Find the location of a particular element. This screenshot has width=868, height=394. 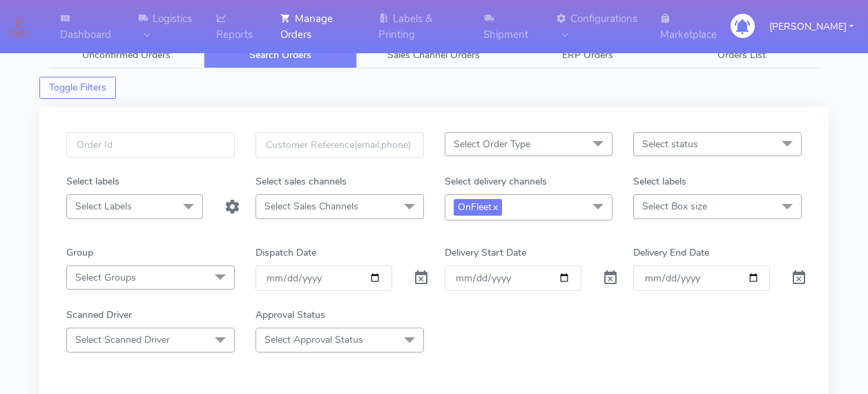

input: Customer Reference(email,phone) is located at coordinates (340, 145).